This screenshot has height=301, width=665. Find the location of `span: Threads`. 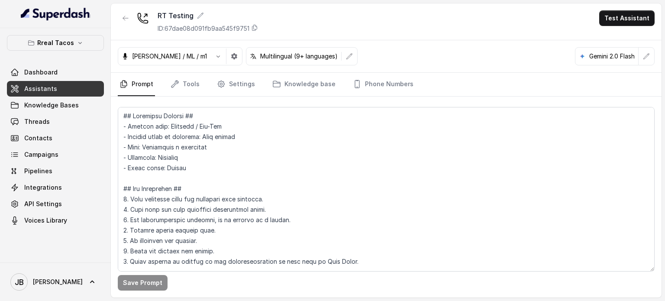

span: Threads is located at coordinates (37, 122).